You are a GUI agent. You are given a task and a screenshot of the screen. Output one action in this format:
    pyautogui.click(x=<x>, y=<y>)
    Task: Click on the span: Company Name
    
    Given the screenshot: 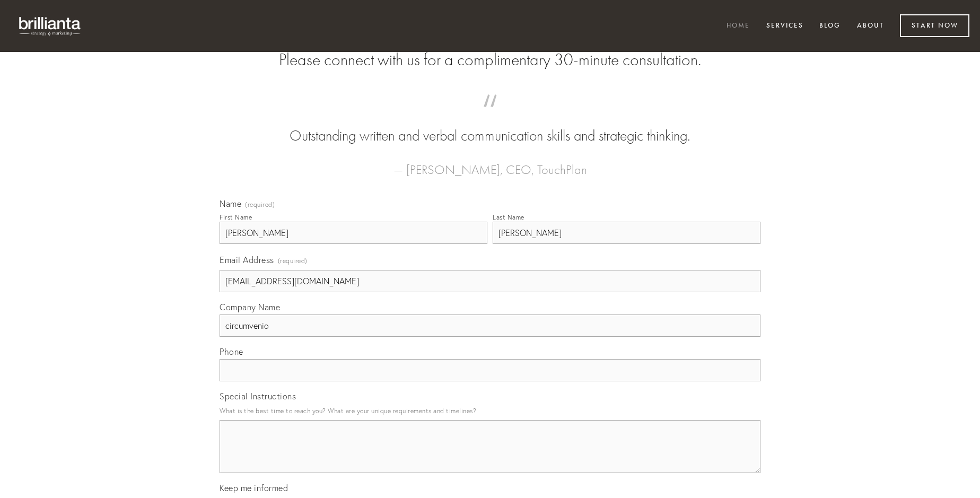 What is the action you would take?
    pyautogui.click(x=250, y=307)
    